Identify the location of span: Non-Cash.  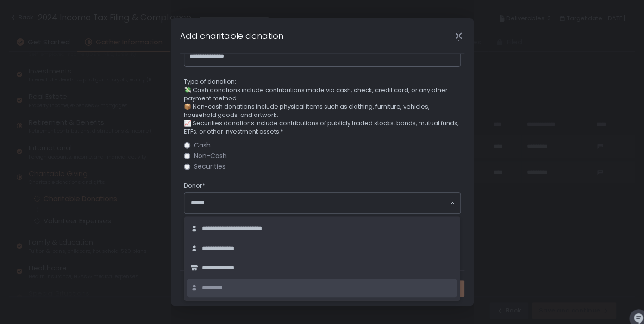
(210, 156).